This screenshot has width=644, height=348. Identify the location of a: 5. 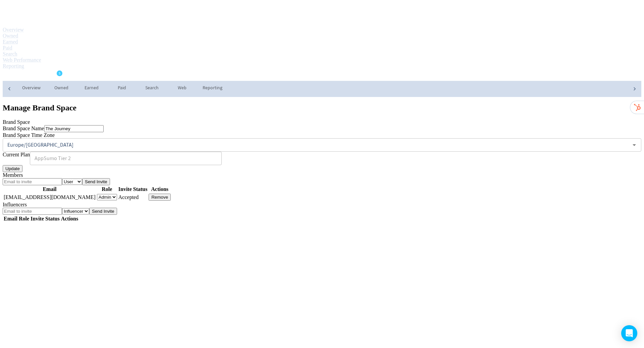
(59, 73).